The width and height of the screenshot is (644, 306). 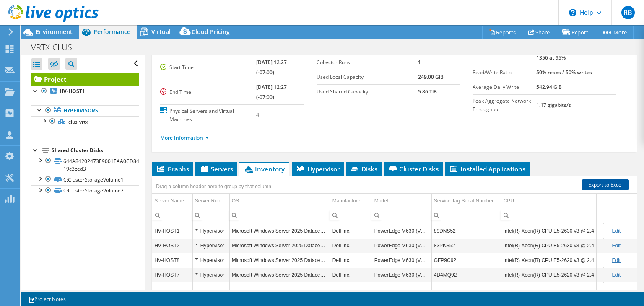 What do you see at coordinates (431, 76) in the screenshot?
I see `b: 249.00 GiB` at bounding box center [431, 76].